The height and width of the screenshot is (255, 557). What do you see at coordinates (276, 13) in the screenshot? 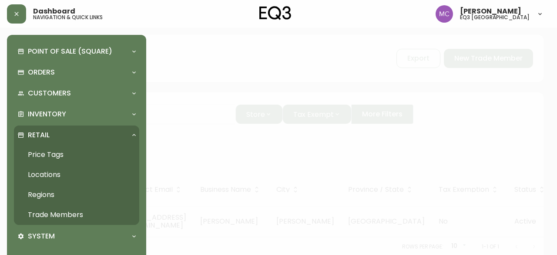
I see `img: logo` at bounding box center [276, 13].